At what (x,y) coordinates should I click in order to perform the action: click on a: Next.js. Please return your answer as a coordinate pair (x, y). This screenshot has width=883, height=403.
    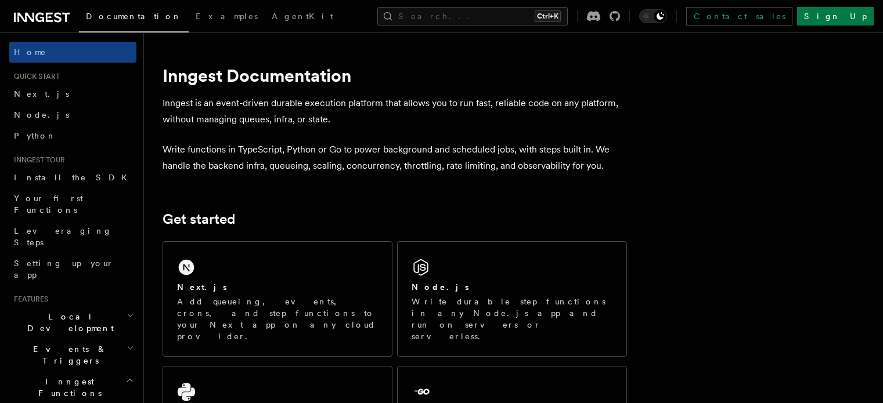
    Looking at the image, I should click on (73, 94).